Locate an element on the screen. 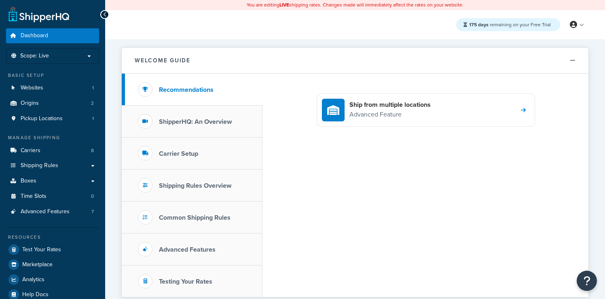 This screenshot has width=605, height=299. a: Test Your Rates is located at coordinates (53, 250).